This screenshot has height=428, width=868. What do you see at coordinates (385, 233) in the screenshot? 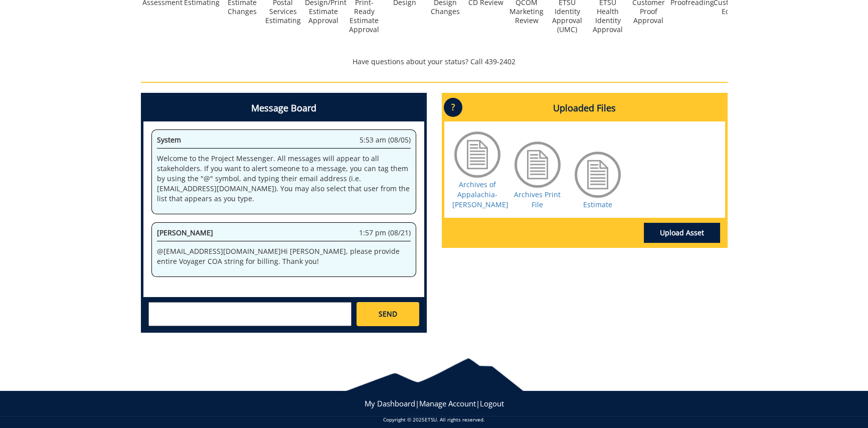
I see `span: 1:57 pm (08/21)` at bounding box center [385, 233].